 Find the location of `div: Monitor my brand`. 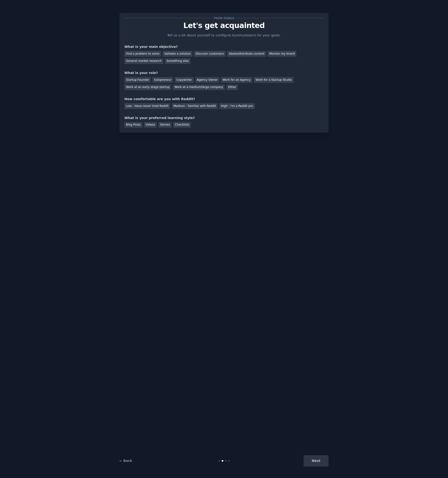

div: Monitor my brand is located at coordinates (282, 53).